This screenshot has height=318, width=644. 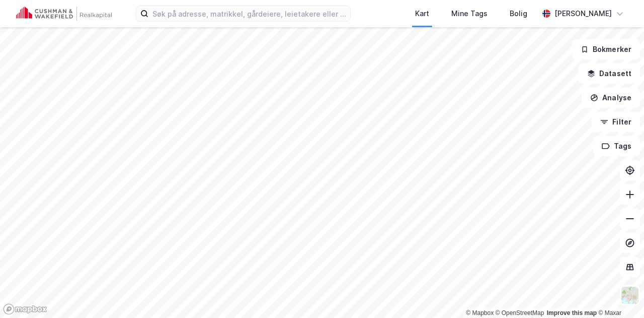 What do you see at coordinates (422, 14) in the screenshot?
I see `div: Kart` at bounding box center [422, 14].